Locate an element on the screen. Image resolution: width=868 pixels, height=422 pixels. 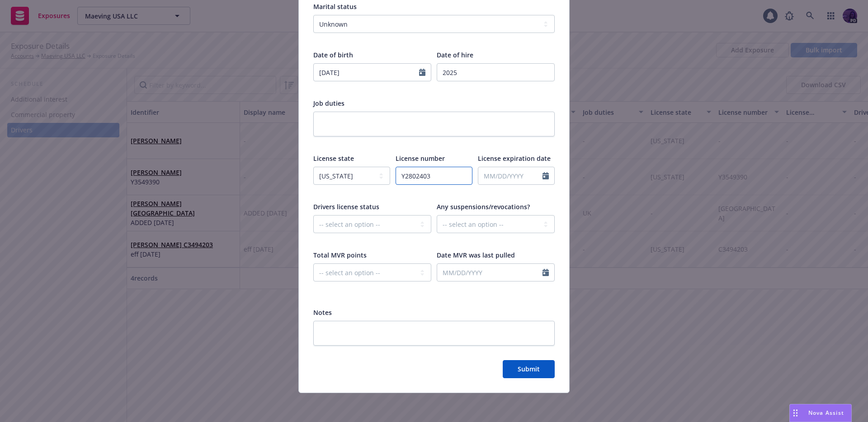
span: Drivers license status is located at coordinates (346, 207).